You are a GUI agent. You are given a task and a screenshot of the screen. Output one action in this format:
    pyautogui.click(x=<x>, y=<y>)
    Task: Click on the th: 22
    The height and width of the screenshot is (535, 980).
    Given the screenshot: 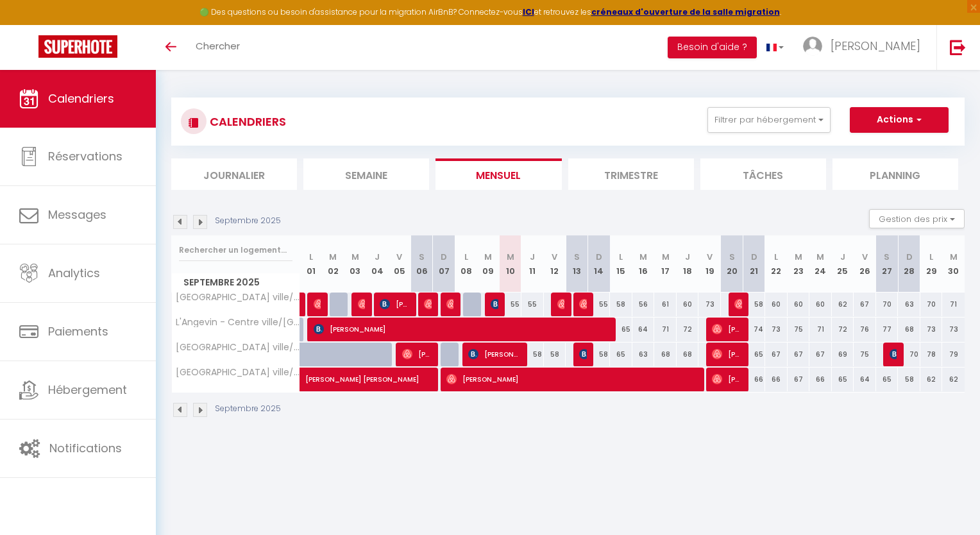 What is the action you would take?
    pyautogui.click(x=776, y=264)
    